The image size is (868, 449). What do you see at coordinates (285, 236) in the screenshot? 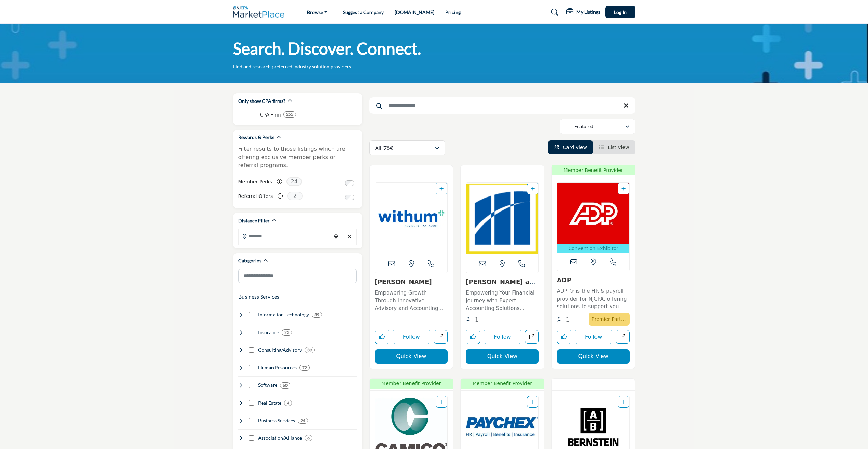
I see `input: Search Location` at bounding box center [285, 236].